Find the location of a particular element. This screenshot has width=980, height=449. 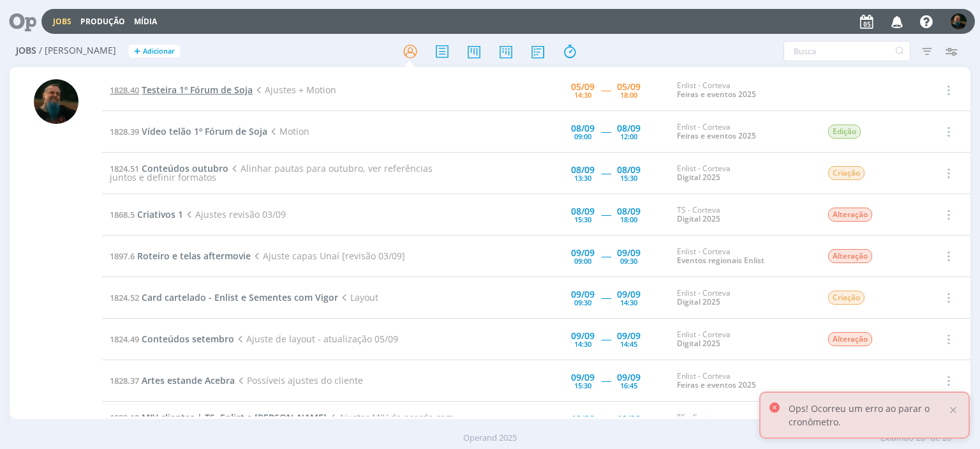

button: Jobs is located at coordinates (62, 22).